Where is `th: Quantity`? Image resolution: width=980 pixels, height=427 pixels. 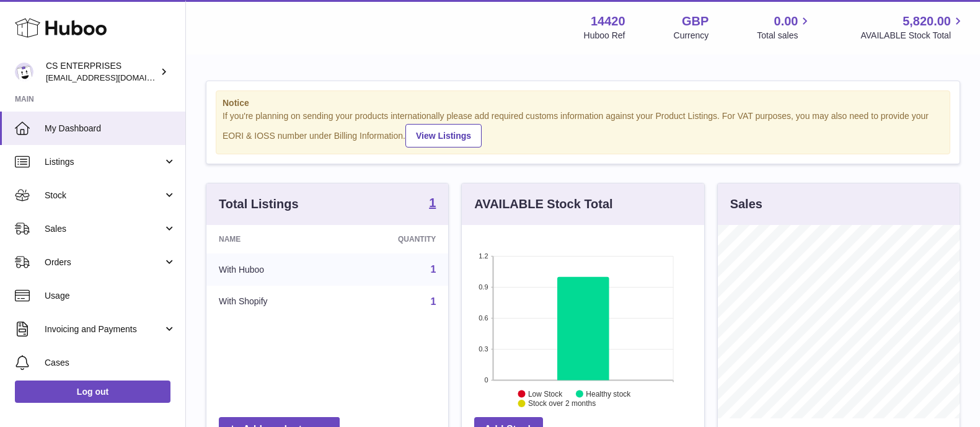
th: Quantity is located at coordinates (392, 239).